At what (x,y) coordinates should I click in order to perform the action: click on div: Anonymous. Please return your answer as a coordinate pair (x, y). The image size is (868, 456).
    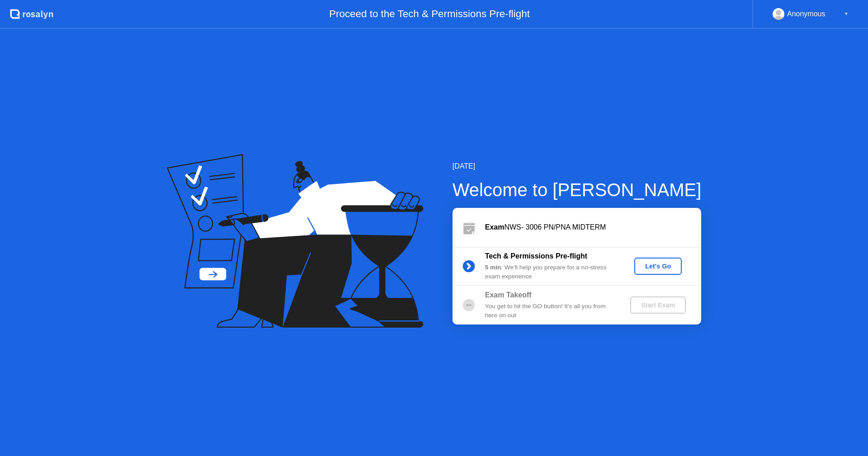
    Looking at the image, I should click on (806, 14).